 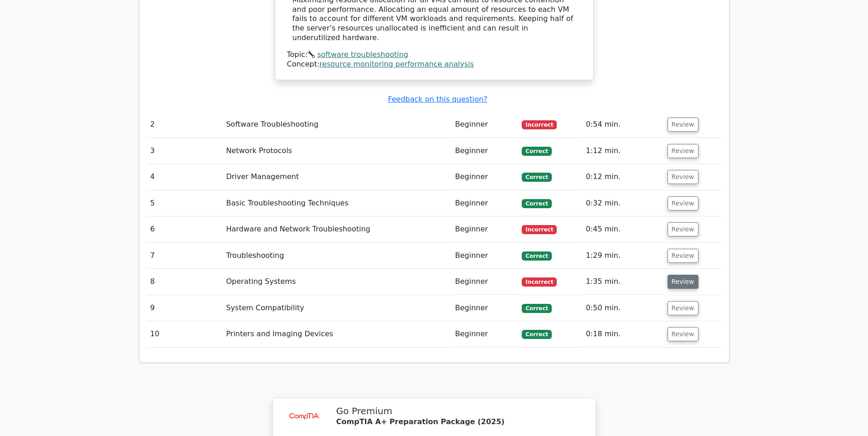 I want to click on td: 7, so click(x=185, y=256).